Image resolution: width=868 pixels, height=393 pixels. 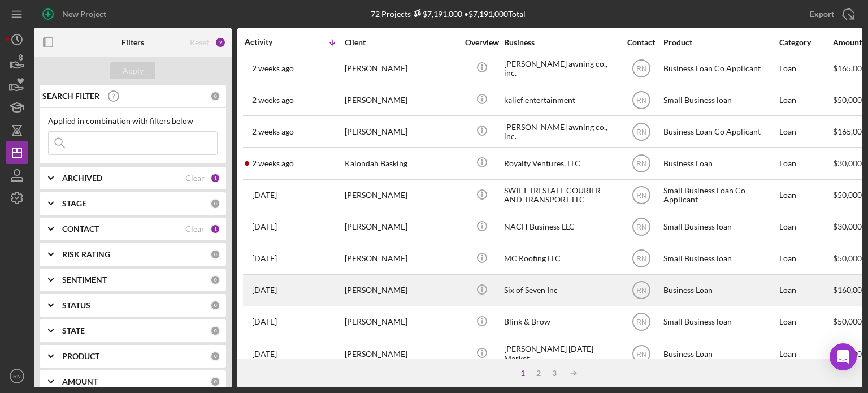 What do you see at coordinates (561, 289) in the screenshot?
I see `div: Six of Seven Inc` at bounding box center [561, 289].